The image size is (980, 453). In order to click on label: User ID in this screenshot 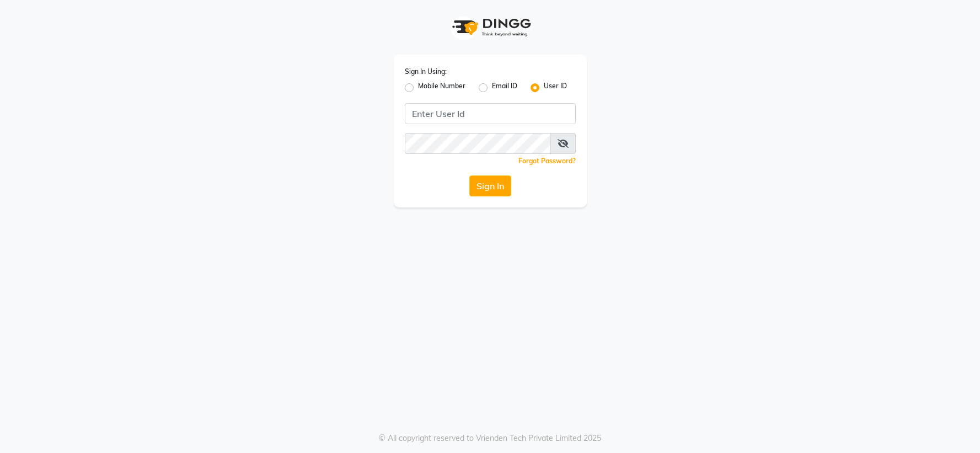, I will do `click(556, 88)`.